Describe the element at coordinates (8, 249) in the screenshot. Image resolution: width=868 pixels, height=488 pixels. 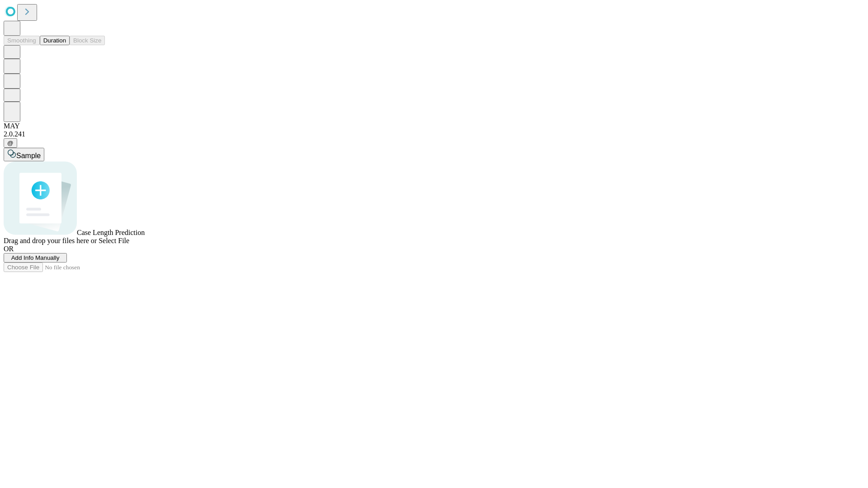
I see `span: OR` at that location.